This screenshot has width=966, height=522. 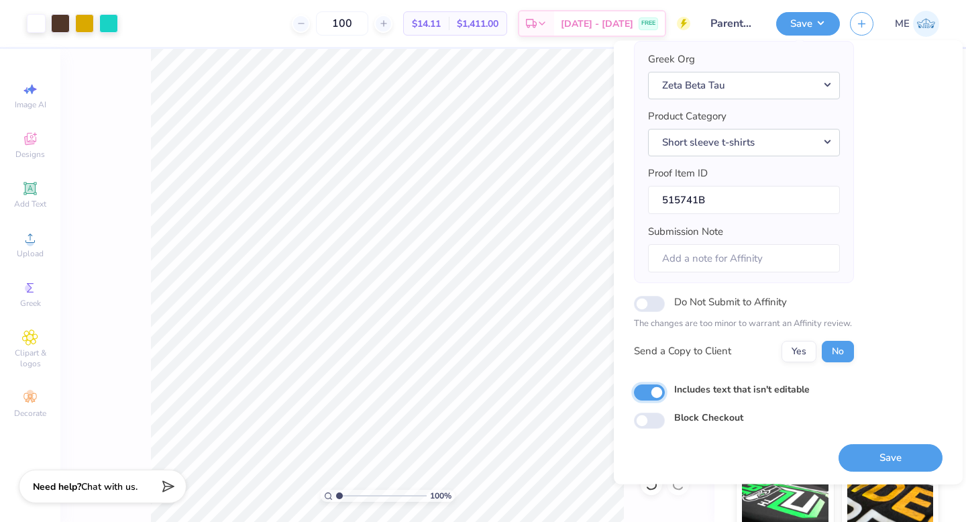 What do you see at coordinates (708, 417) in the screenshot?
I see `label: Block Checkout` at bounding box center [708, 417].